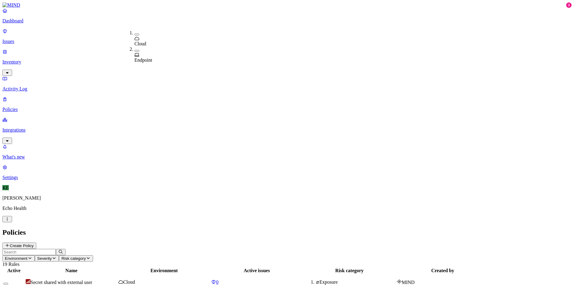 The height and width of the screenshot is (287, 574). I want to click on p: Inventory, so click(287, 62).